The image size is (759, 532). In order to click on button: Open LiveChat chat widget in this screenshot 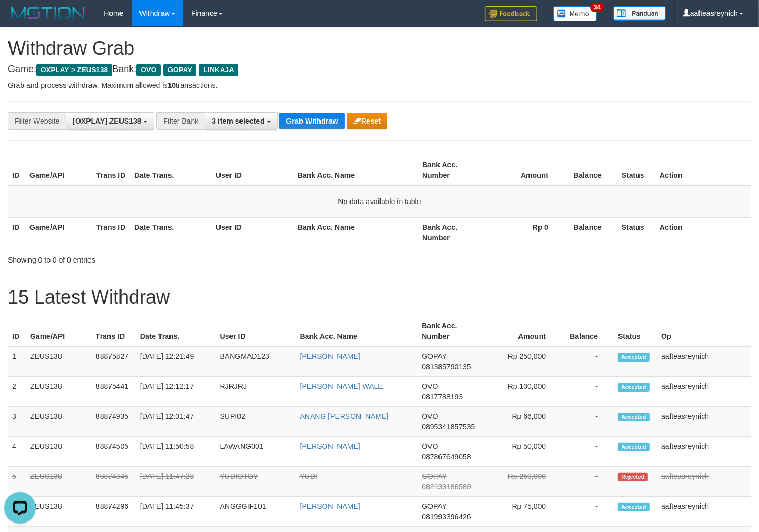, I will do `click(20, 20)`.